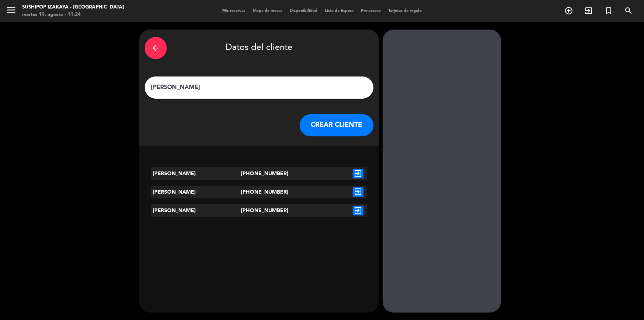 This screenshot has height=320, width=644. I want to click on span: Mis reservas, so click(233, 11).